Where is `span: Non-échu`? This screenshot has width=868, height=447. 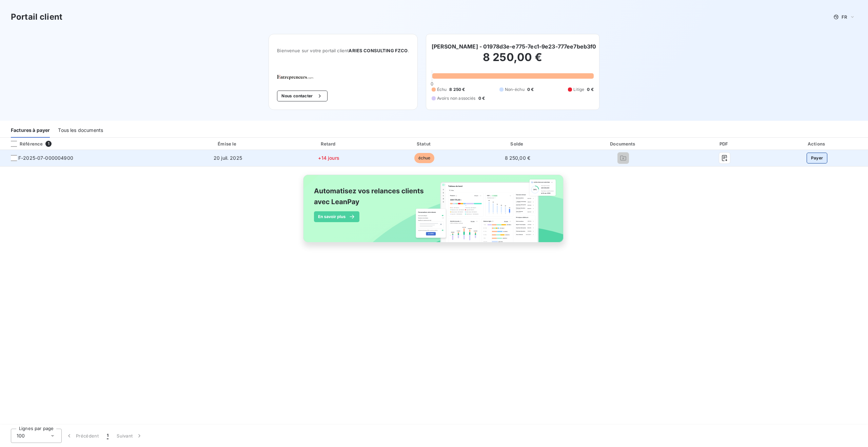 span: Non-échu is located at coordinates (515, 90).